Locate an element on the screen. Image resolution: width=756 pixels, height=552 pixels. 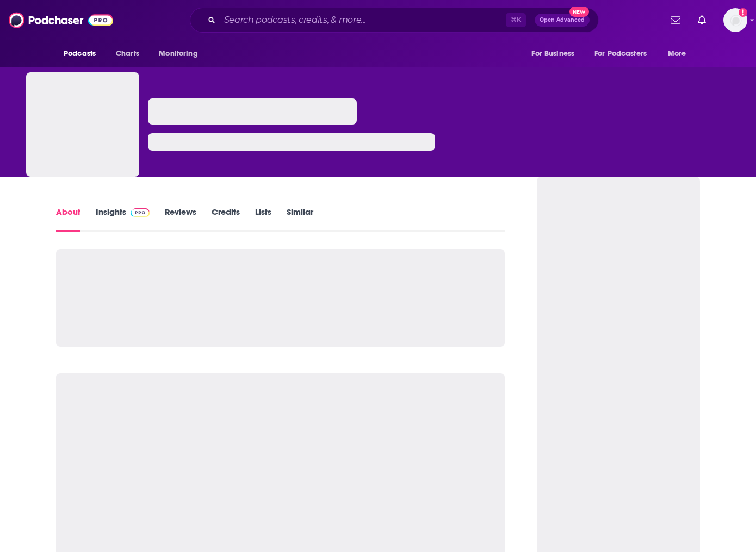
input: Search podcasts, credits, & more... is located at coordinates (363, 20).